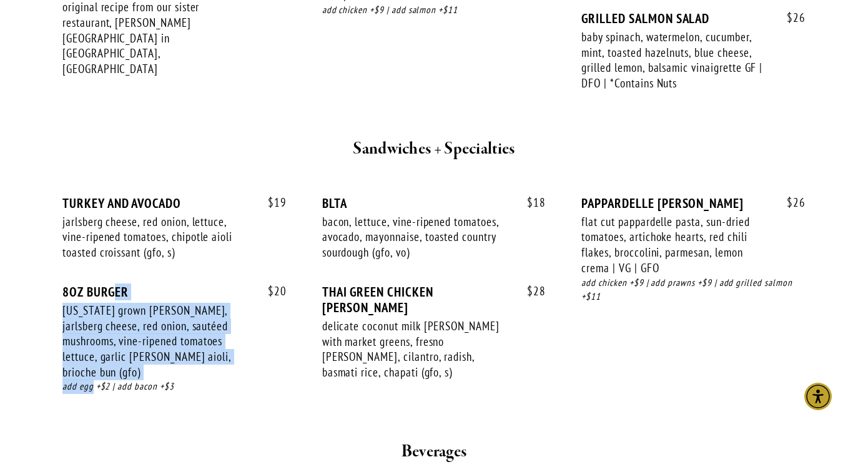 The image size is (868, 467). What do you see at coordinates (174, 203) in the screenshot?
I see `div: TURKEY AND AVOCADO` at bounding box center [174, 203].